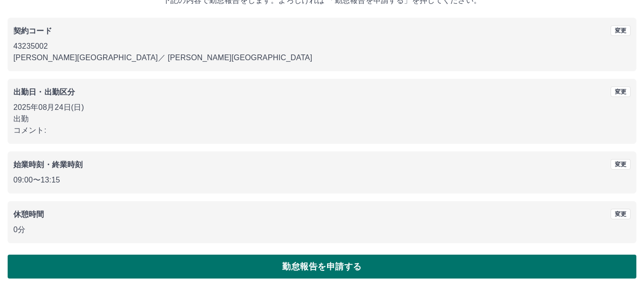 Image resolution: width=644 pixels, height=290 pixels. What do you see at coordinates (322, 180) in the screenshot?
I see `p: 09:00 〜 13:15` at bounding box center [322, 180].